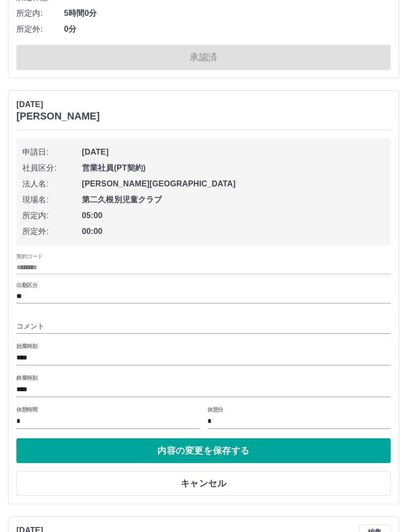 This screenshot has height=532, width=407. Describe the element at coordinates (27, 409) in the screenshot. I see `label: 休憩時間` at that location.